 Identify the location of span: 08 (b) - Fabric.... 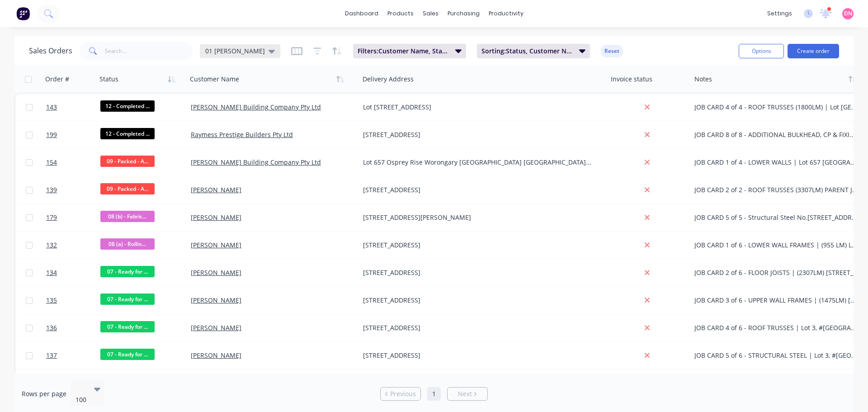
(128, 216).